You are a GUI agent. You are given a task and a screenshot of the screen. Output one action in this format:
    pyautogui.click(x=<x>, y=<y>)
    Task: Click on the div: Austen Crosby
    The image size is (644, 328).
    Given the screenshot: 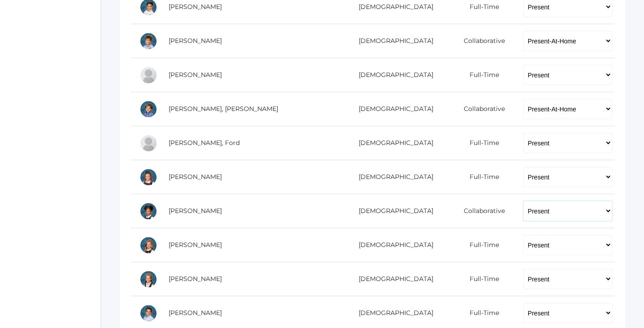 What is the action you would take?
    pyautogui.click(x=149, y=109)
    